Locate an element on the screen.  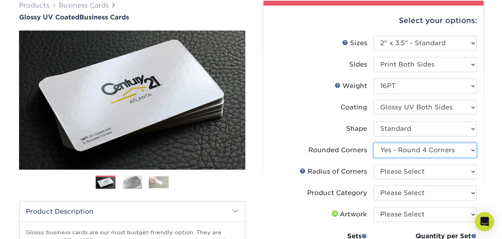
div: Artwork is located at coordinates (348, 215).